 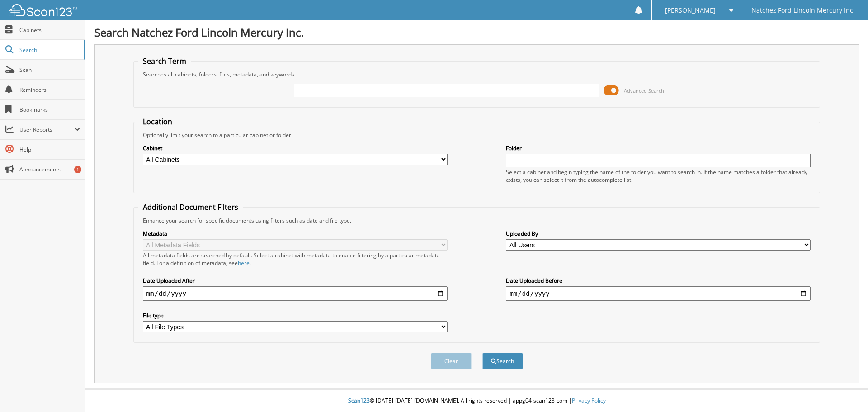 I want to click on div: Select a cabinet and begin typing the name of the folder you want to search in. If the name match..., so click(x=658, y=176).